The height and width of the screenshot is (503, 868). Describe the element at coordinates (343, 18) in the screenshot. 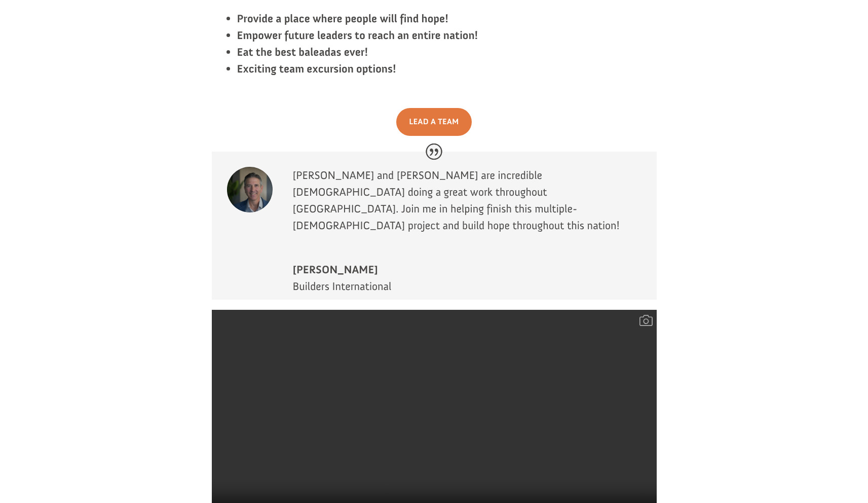

I see `strong: Provide a place where people will find hope!` at that location.